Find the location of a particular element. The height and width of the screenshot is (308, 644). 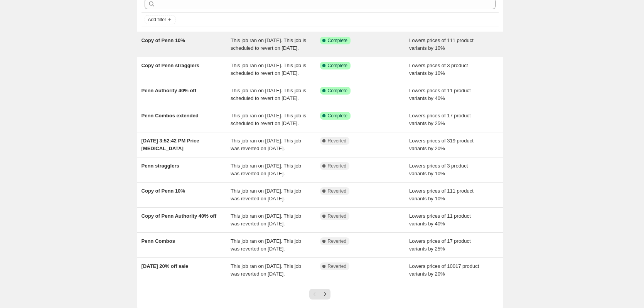

span: Penn Combos is located at coordinates (158, 241).